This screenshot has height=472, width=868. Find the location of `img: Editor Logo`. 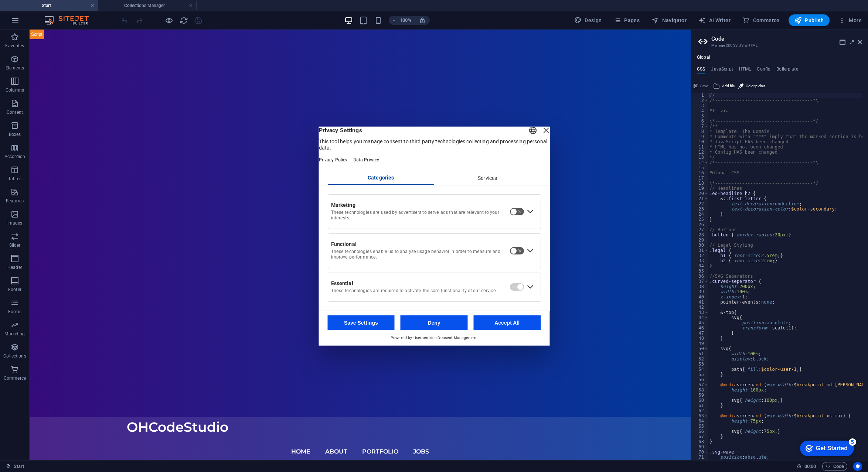

img: Editor Logo is located at coordinates (70, 21).